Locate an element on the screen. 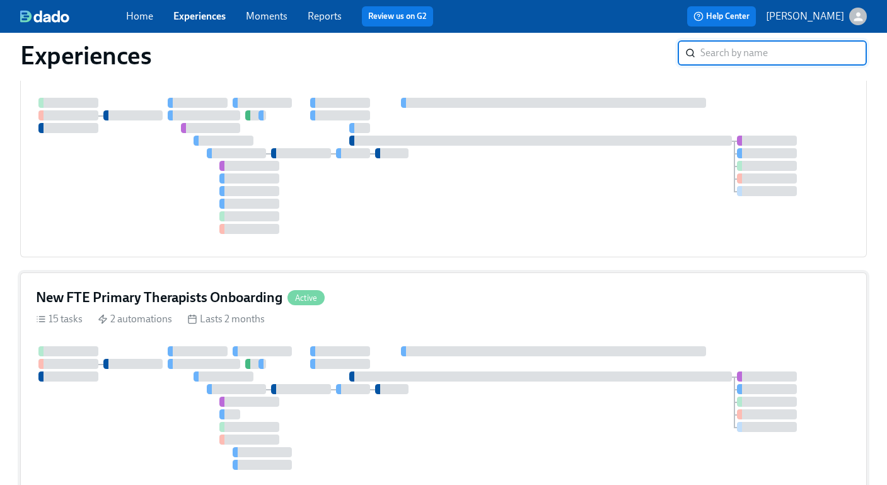 The image size is (887, 485). span: Help Center is located at coordinates (721, 16).